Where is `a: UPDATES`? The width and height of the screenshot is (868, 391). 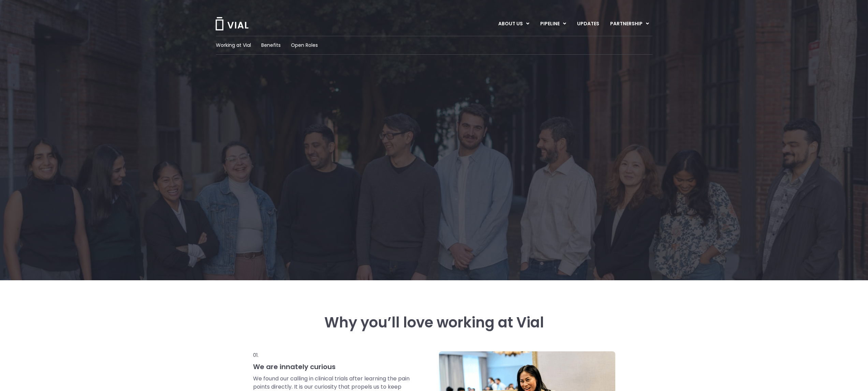 a: UPDATES is located at coordinates (588, 24).